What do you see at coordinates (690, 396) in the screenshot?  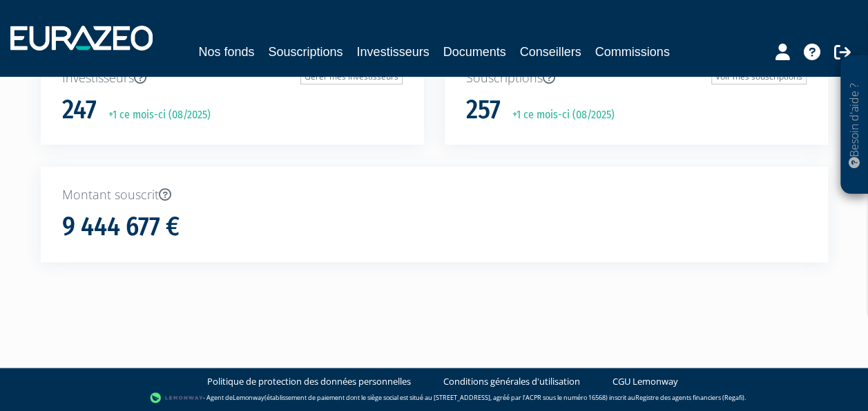 I see `a: Registre des agents financiers (Regafi)` at bounding box center [690, 396].